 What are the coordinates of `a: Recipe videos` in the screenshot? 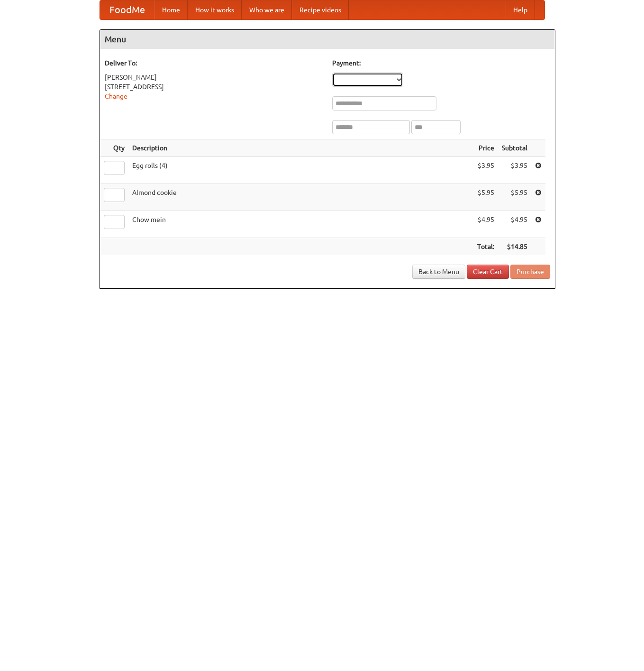 It's located at (321, 10).